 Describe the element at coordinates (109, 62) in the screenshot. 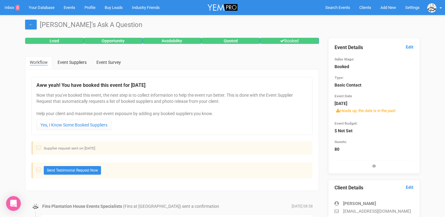

I see `a: Event Survey` at that location.